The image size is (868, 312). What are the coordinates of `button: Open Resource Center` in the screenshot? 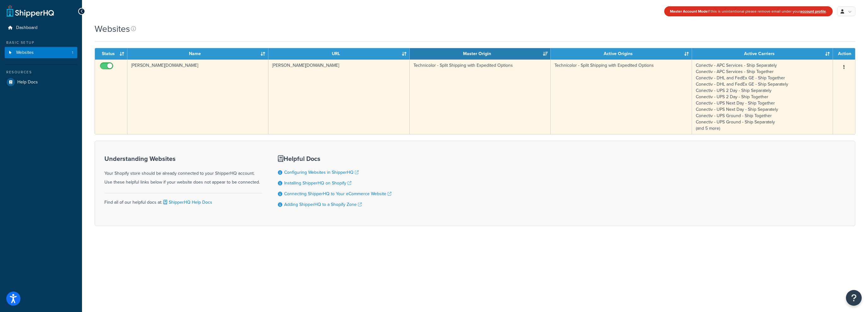 It's located at (853, 298).